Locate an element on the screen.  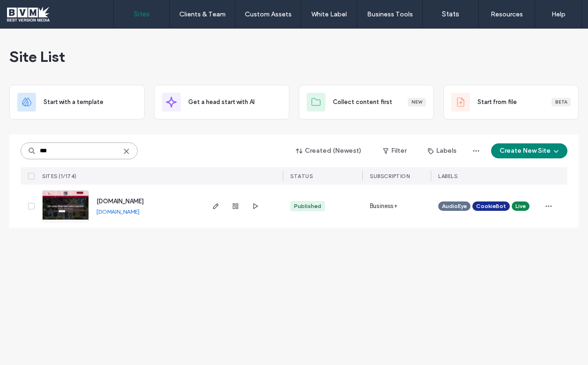
span: Help is located at coordinates (31, 11).